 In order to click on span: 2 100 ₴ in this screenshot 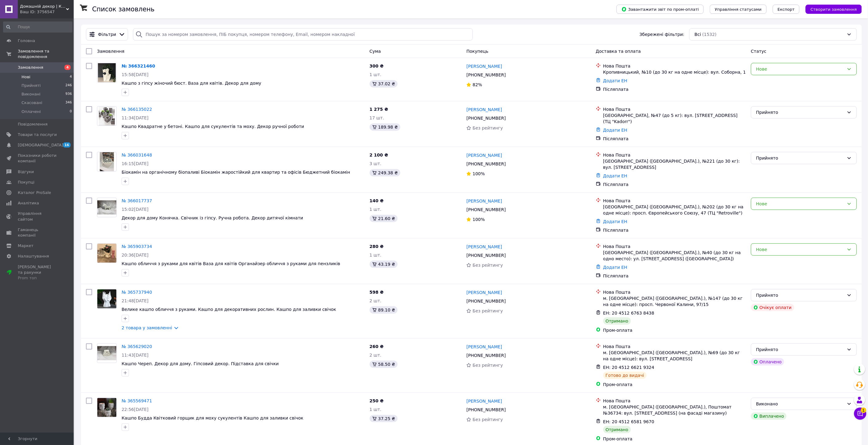, I will do `click(379, 155)`.